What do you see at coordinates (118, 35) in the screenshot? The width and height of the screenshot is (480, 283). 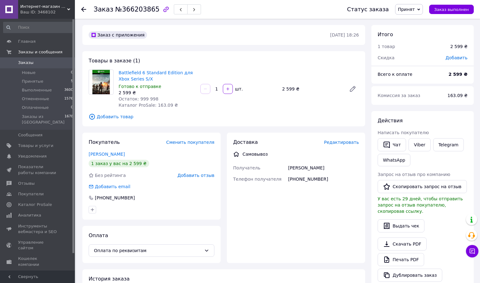 I see `div: Заказ с приложения` at bounding box center [118, 35].